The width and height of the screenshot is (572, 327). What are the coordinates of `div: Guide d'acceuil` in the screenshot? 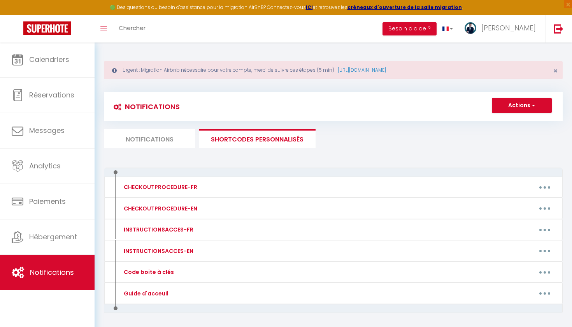 It's located at (145, 293).